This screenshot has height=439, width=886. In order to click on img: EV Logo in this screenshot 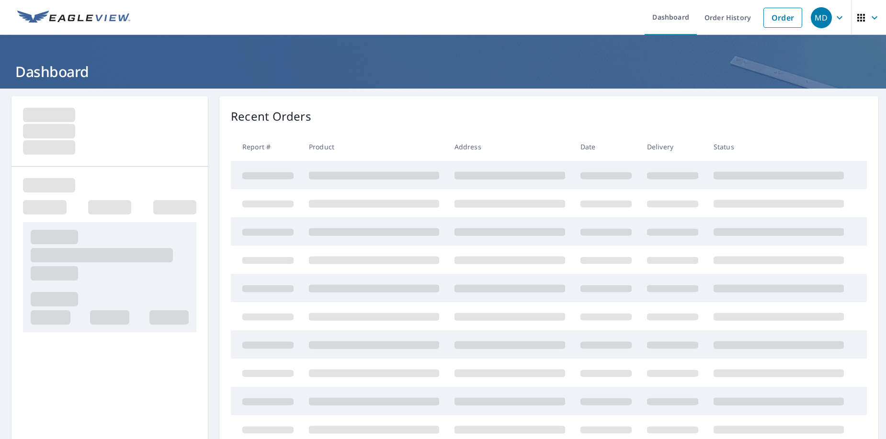, I will do `click(74, 18)`.